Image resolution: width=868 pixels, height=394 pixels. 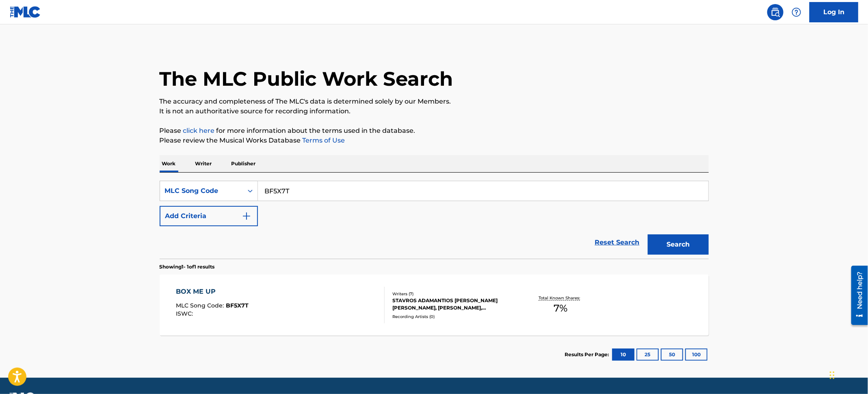 I want to click on div: MLC Song Code, so click(x=202, y=191).